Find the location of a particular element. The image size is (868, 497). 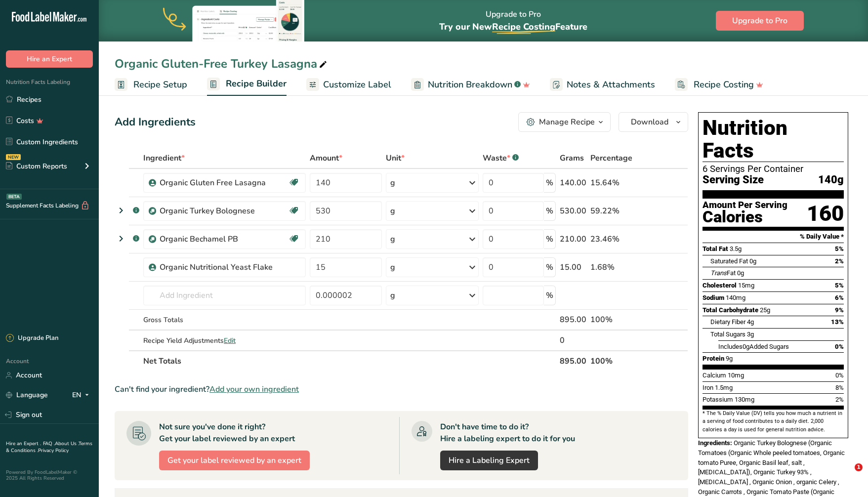

a: Privacy Policy is located at coordinates (53, 451).